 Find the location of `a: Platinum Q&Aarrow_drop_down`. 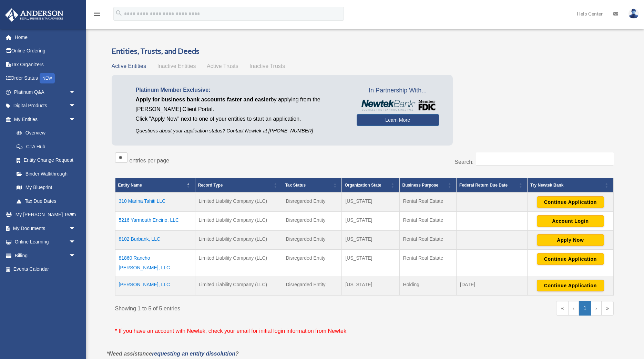

a: Platinum Q&Aarrow_drop_down is located at coordinates (46, 92).